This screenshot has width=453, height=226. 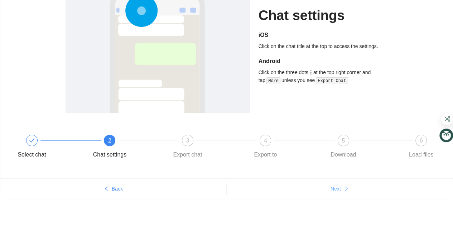 I want to click on div: 3Export chat, so click(x=205, y=147).